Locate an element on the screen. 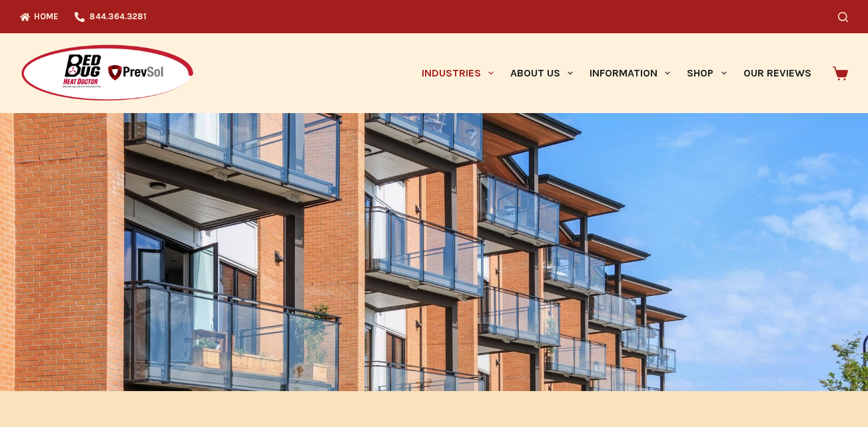 This screenshot has height=427, width=868. a: Prevsol/Bed Bug Heat Doctor is located at coordinates (107, 73).